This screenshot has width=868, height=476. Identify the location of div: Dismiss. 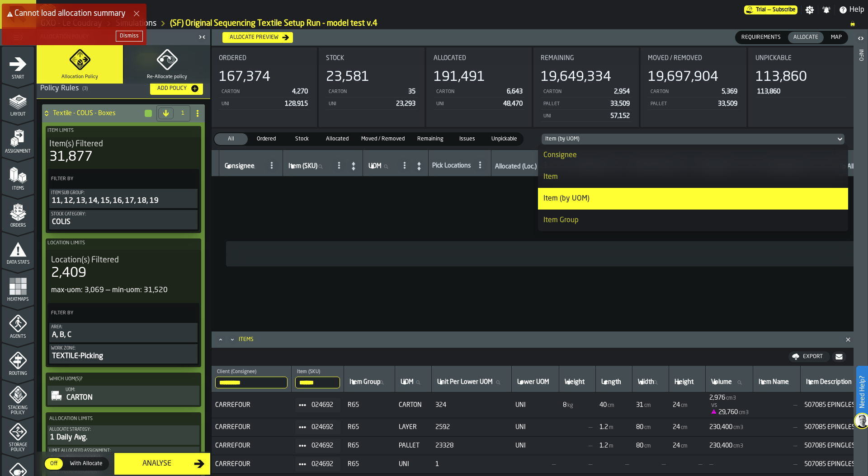
(129, 36).